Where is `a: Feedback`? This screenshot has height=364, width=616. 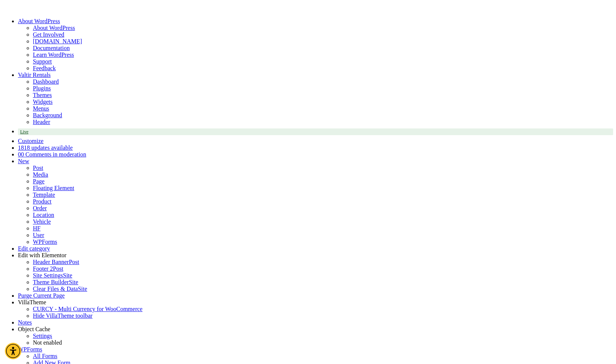
a: Feedback is located at coordinates (44, 68).